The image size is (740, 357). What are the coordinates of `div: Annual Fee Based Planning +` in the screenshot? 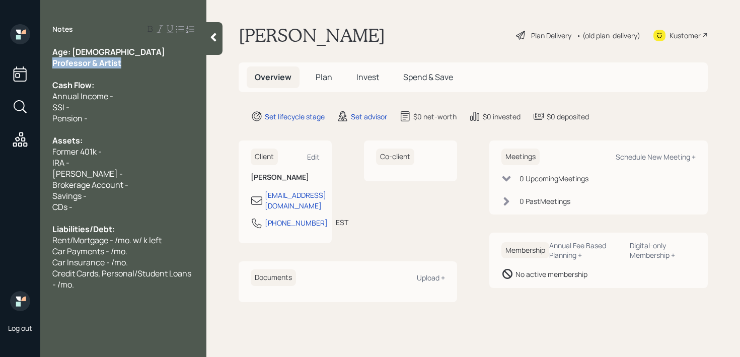 It's located at (586, 250).